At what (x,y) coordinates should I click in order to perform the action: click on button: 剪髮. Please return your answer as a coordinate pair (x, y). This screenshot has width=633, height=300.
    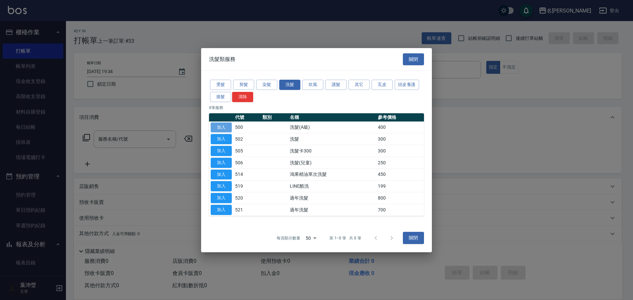
    Looking at the image, I should click on (244, 85).